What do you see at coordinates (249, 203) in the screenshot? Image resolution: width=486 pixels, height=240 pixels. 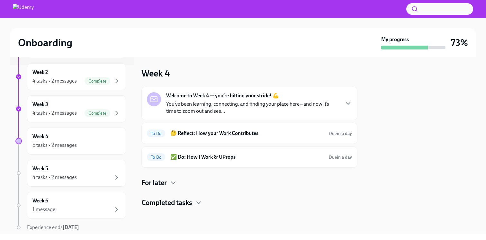 I see `div: Completed tasks` at bounding box center [249, 203].